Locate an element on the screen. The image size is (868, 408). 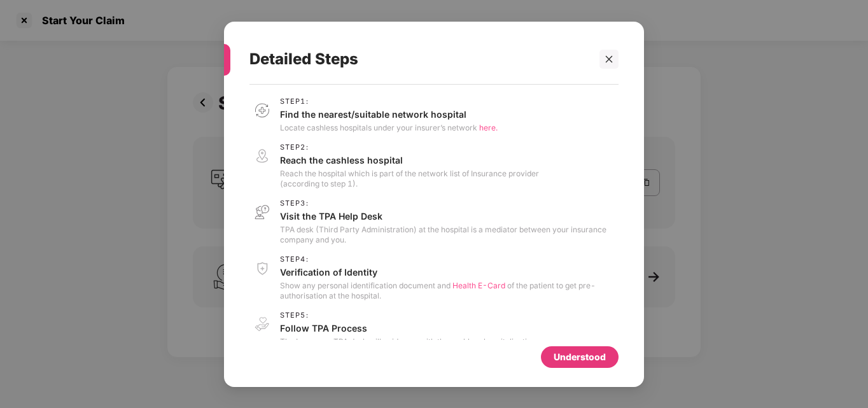
span: close is located at coordinates (609, 58).